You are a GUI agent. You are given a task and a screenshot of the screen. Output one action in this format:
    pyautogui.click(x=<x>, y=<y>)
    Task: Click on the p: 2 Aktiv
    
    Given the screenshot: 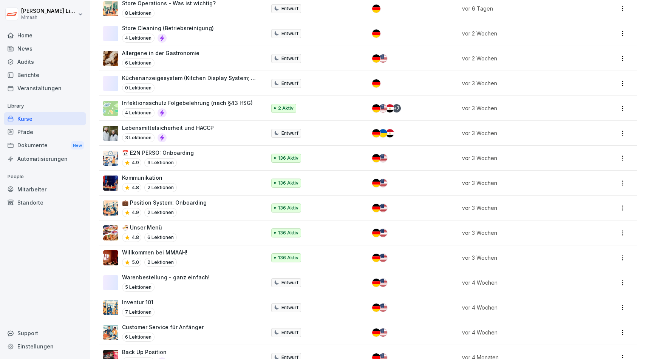 What is the action you would take?
    pyautogui.click(x=286, y=108)
    